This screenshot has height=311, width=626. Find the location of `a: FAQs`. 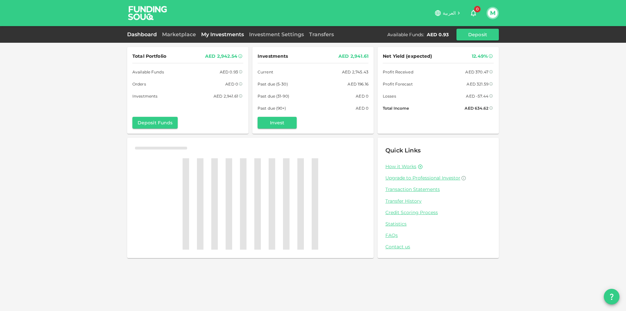

a: FAQs is located at coordinates (438, 235).